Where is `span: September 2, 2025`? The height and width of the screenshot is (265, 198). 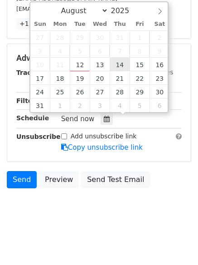 span: September 2, 2025 is located at coordinates (80, 105).